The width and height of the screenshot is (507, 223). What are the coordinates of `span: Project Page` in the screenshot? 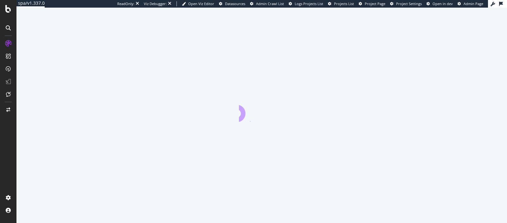 It's located at (375, 3).